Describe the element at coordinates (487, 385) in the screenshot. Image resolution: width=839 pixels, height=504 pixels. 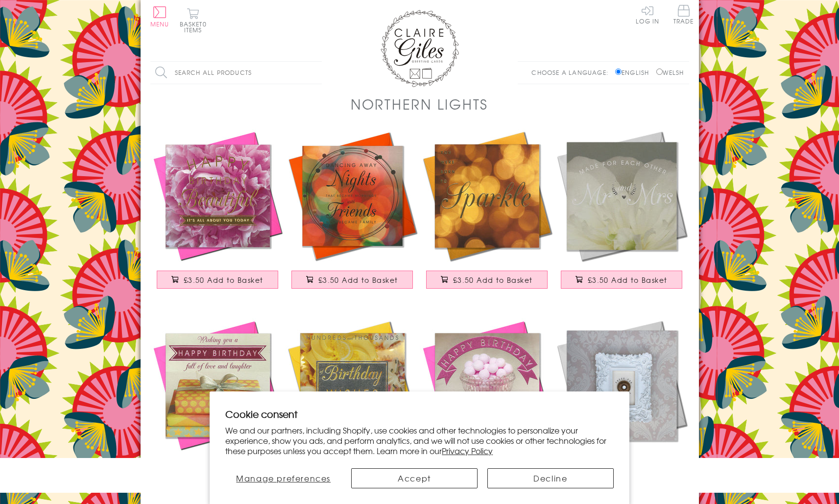
I see `img: Birthday Card, Bon Bons, Happy Birthday Sweetie!, Embossed and Foiled text` at that location.